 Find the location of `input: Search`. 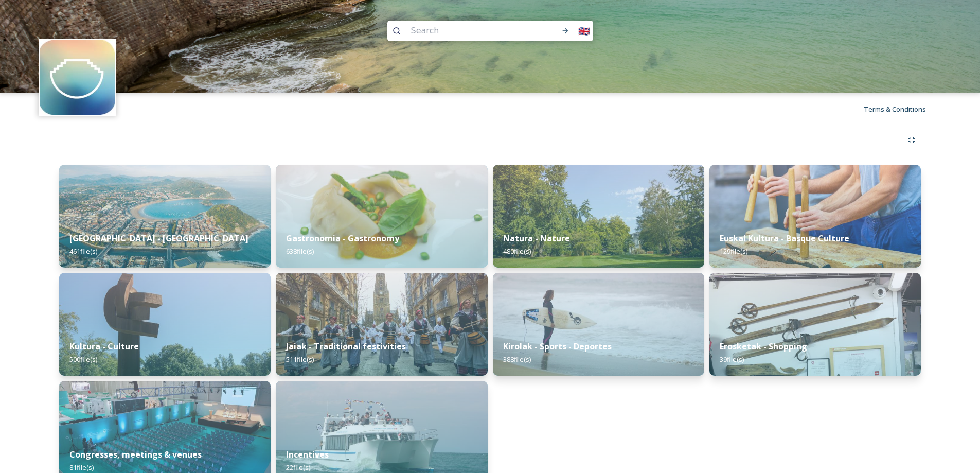

input: Search is located at coordinates (472, 31).